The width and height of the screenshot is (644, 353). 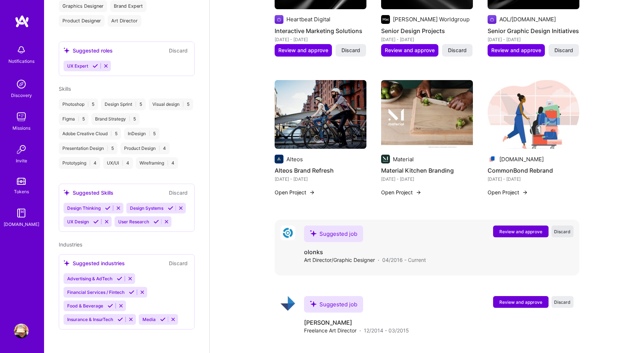 I want to click on div: Figma 5, so click(x=74, y=119).